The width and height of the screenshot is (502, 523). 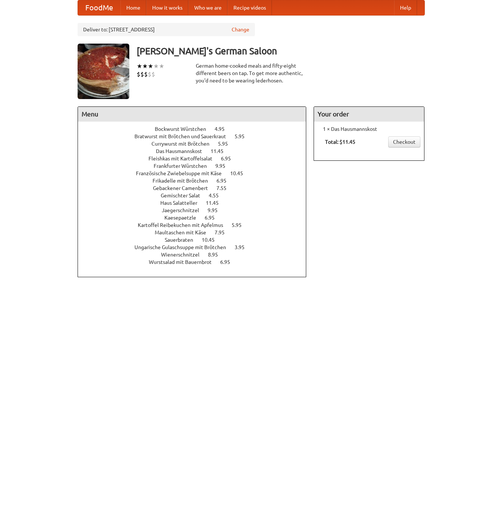 I want to click on a: Checkout, so click(x=404, y=142).